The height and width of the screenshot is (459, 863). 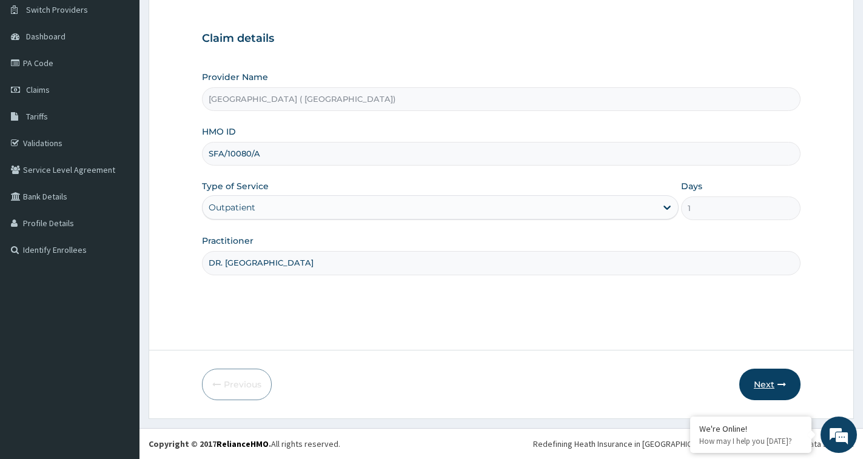 I want to click on p: How may I help you today?, so click(x=751, y=441).